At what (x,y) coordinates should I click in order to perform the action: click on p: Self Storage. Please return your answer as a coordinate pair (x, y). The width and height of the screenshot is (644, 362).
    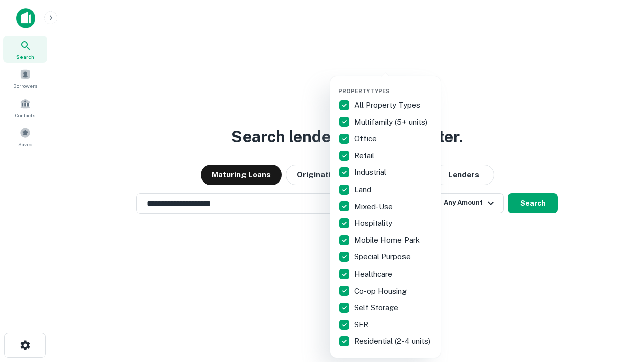
    Looking at the image, I should click on (377, 308).